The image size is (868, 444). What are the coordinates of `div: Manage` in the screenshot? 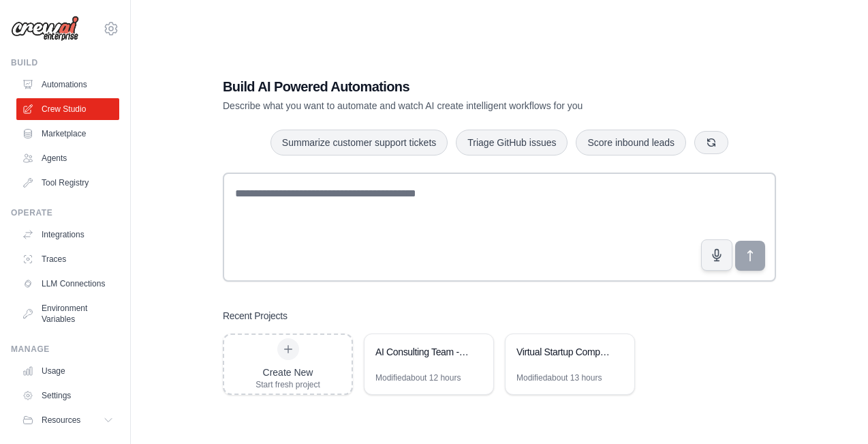 It's located at (65, 349).